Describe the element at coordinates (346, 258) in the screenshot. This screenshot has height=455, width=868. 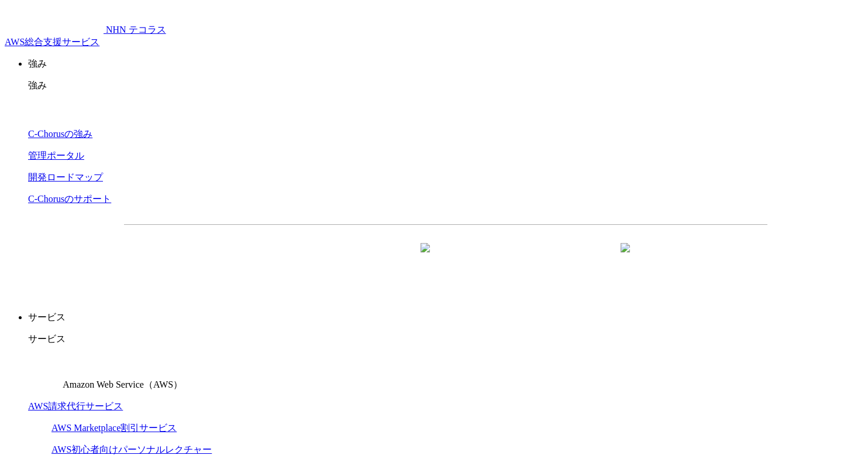
I see `a: 資料を請求する` at that location.